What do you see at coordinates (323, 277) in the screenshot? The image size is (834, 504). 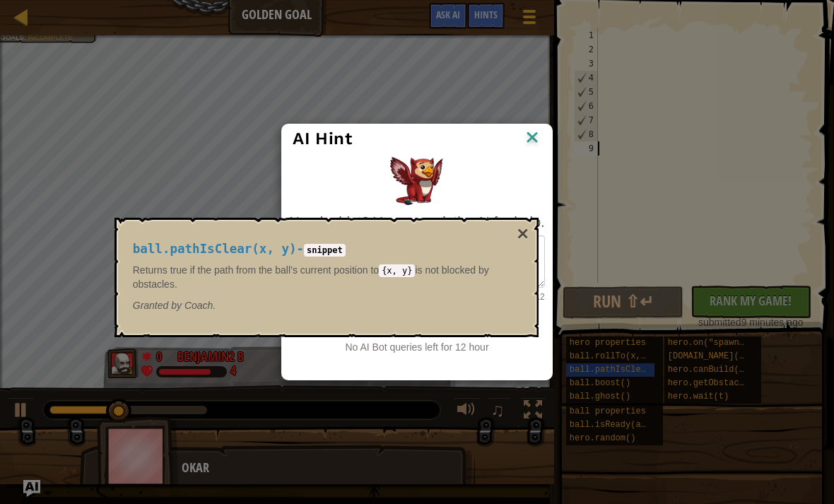 I see `p: Returns true if the path from the ball’s current position to is not blocked by obstacles.` at bounding box center [323, 277].